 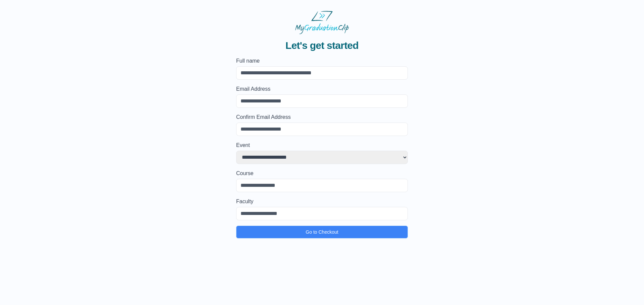 What do you see at coordinates (322, 232) in the screenshot?
I see `button: Go to Checkout` at bounding box center [322, 232].